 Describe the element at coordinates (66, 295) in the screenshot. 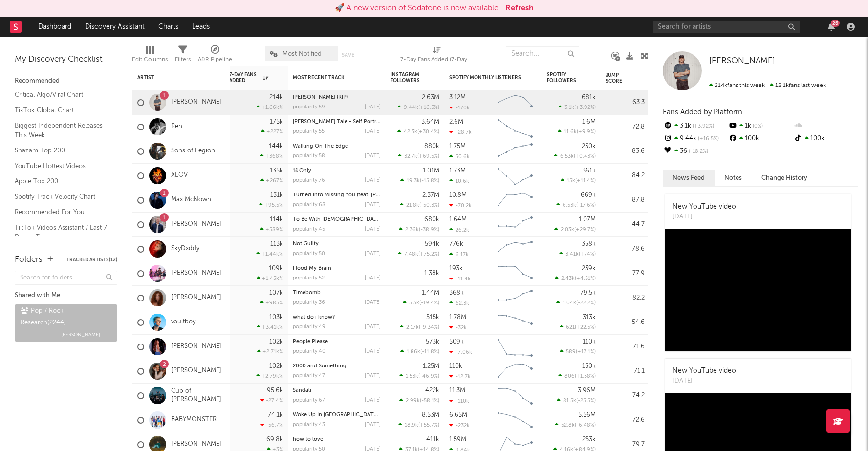

I see `div: Shared with Me` at that location.